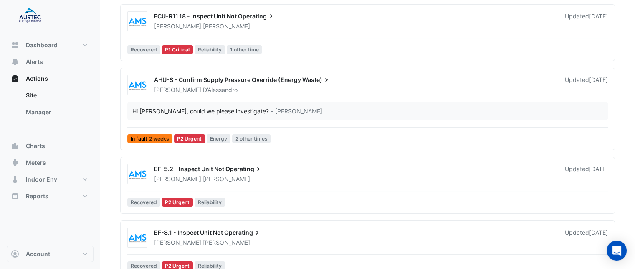 The image size is (635, 269). What do you see at coordinates (50, 163) in the screenshot?
I see `button: Meters` at bounding box center [50, 163].